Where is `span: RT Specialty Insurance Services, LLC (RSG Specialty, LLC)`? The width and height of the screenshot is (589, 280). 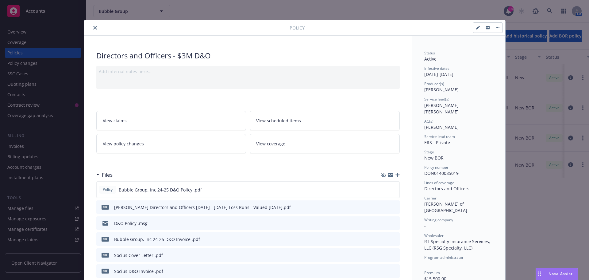
span: RT Specialty Insurance Services, LLC (RSG Specialty, LLC) is located at coordinates (458, 244).